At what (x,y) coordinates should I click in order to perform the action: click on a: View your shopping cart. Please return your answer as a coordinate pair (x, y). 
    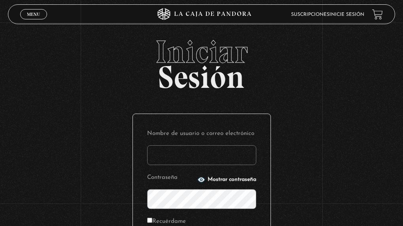
    Looking at the image, I should click on (378, 14).